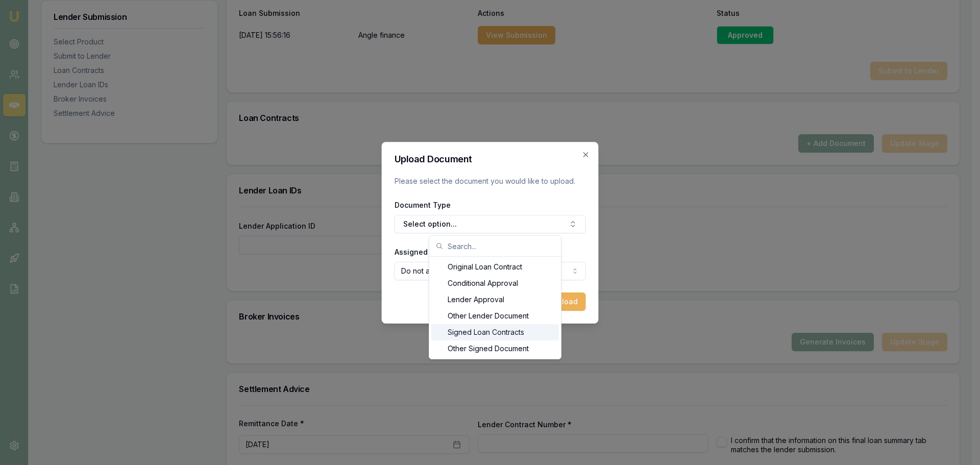 Image resolution: width=980 pixels, height=465 pixels. I want to click on button: Select option..., so click(490, 224).